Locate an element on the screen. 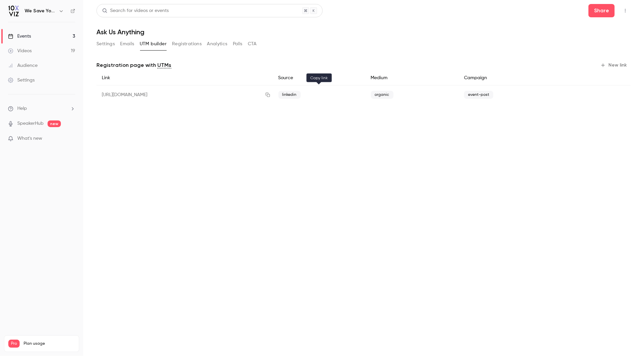  span: 19 is located at coordinates (64, 351).